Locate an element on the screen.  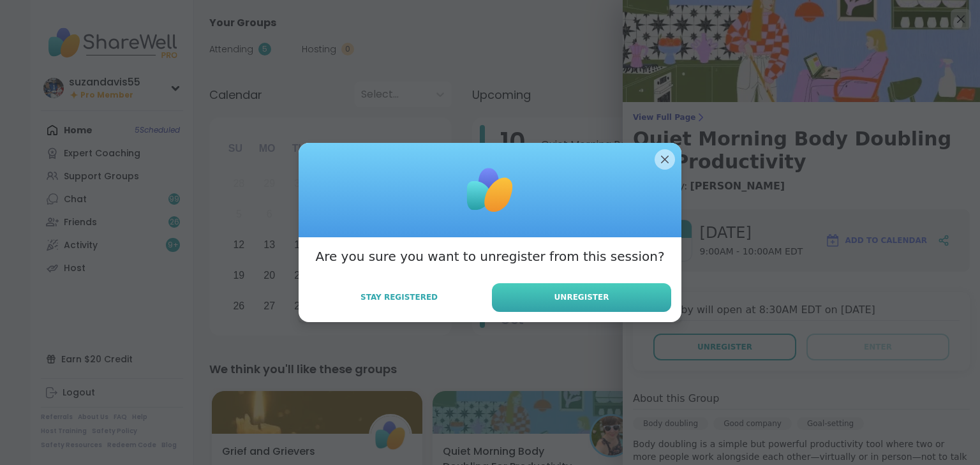
button: Unregister is located at coordinates (581, 297).